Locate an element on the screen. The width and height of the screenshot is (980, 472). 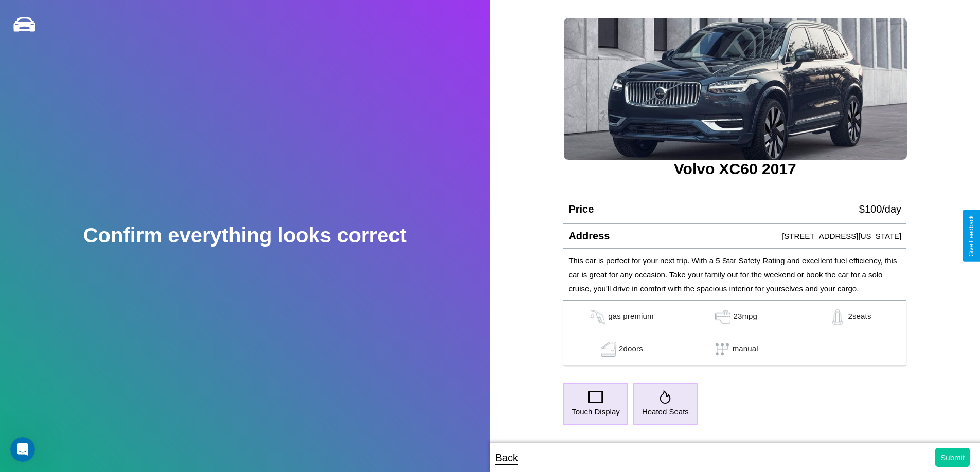
p: This car is perfect for your next trip. With a 5 Star Safety Rating and excellent fuel efficiency... is located at coordinates (735, 275).